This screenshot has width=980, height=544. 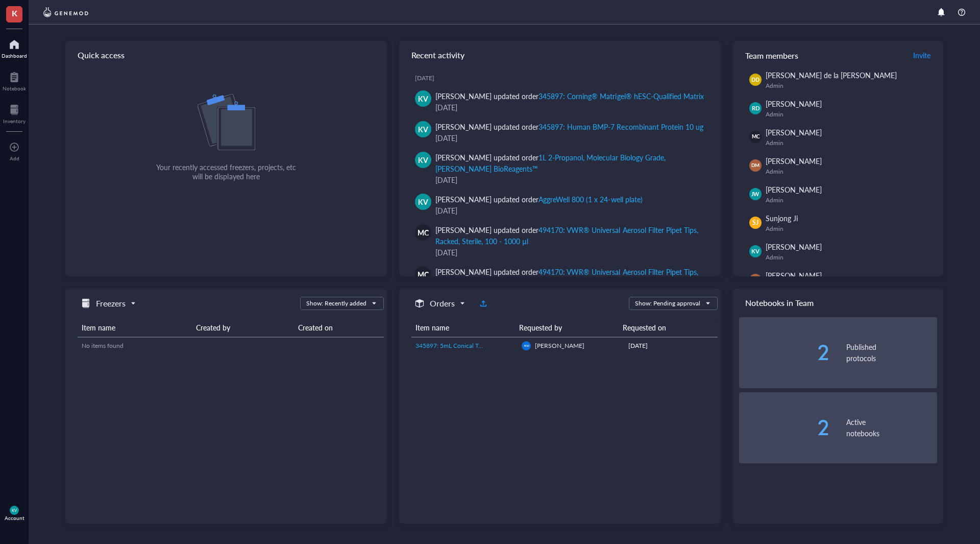 I want to click on div: Account, so click(x=14, y=518).